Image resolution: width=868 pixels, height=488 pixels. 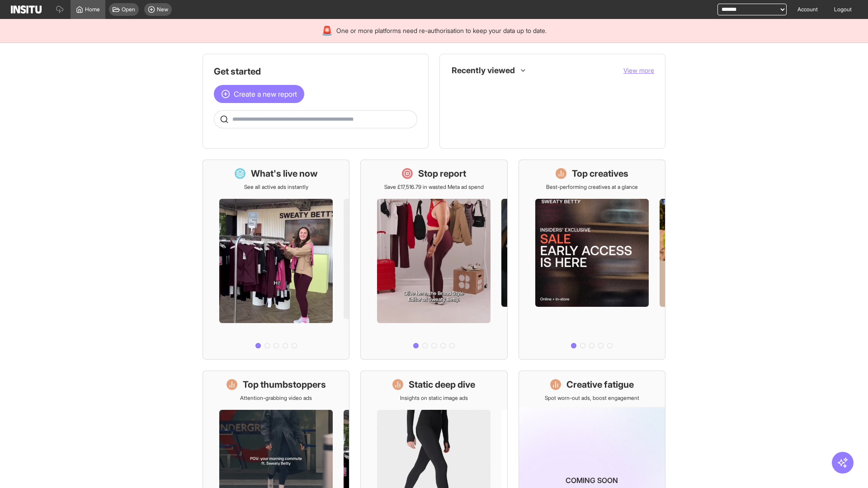 I want to click on span: Open, so click(x=128, y=9).